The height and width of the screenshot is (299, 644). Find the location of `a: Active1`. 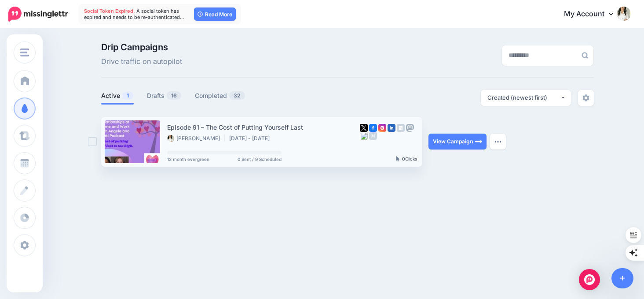

a: Active1 is located at coordinates (118, 95).